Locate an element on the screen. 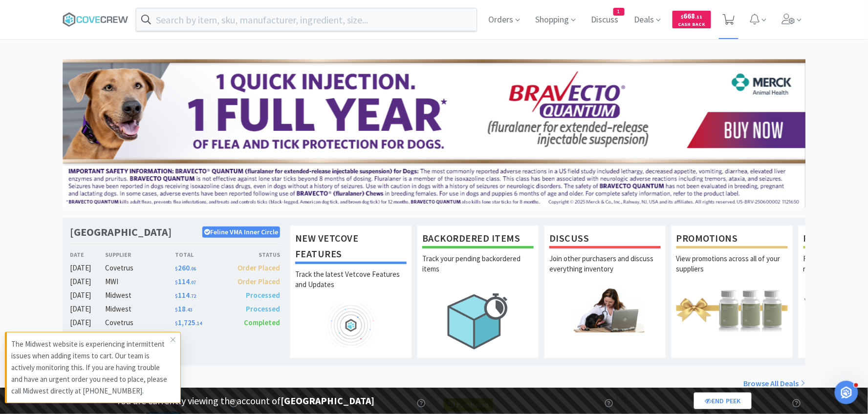 The width and height of the screenshot is (868, 414). span: Cash Back is located at coordinates (691, 25).